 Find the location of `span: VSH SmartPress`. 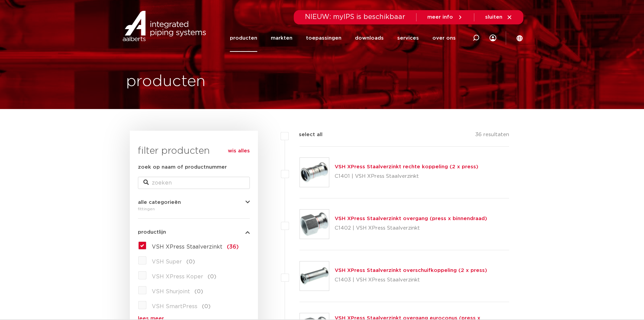

span: VSH SmartPress is located at coordinates (174, 306).